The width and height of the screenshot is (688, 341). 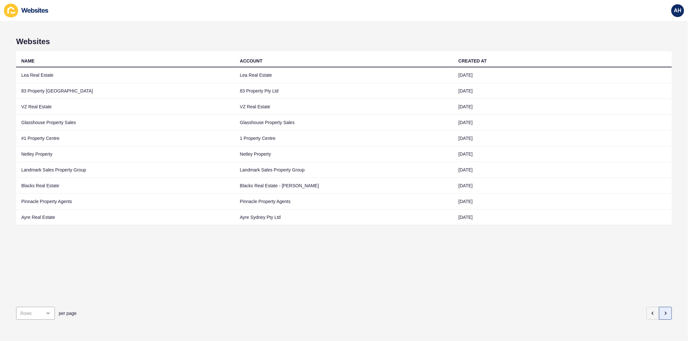 What do you see at coordinates (251, 61) in the screenshot?
I see `div: ACCOUNT` at bounding box center [251, 61].